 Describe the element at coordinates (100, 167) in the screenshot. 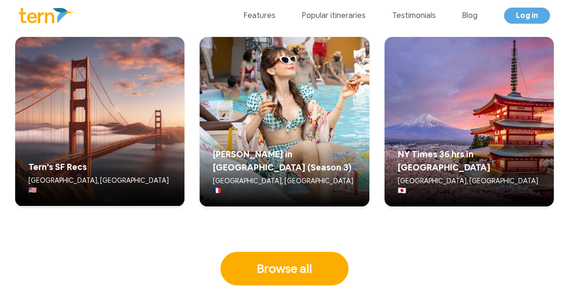

I see `h5: Tern’s SF Recs` at that location.